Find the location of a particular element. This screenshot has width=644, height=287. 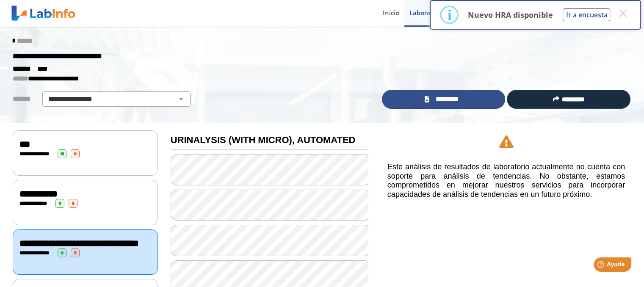

button: Close this dialog is located at coordinates (623, 13).